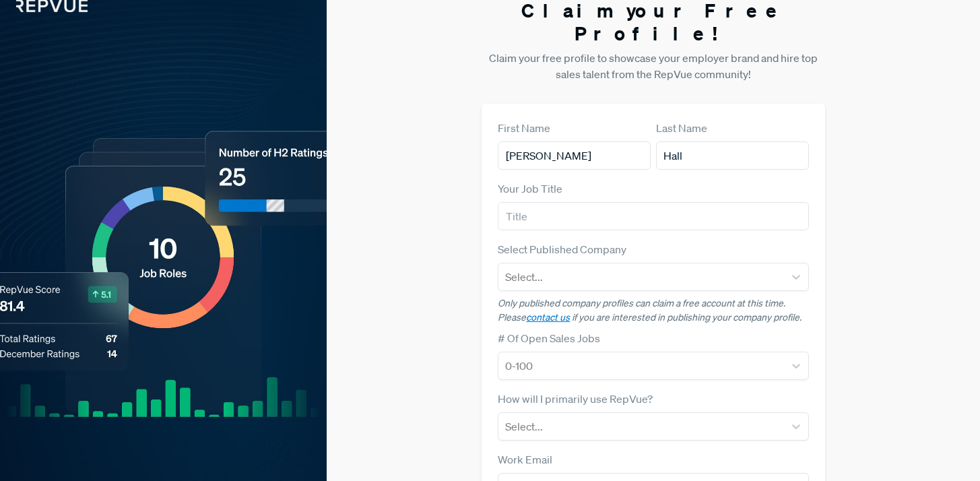 Image resolution: width=980 pixels, height=481 pixels. Describe the element at coordinates (562, 249) in the screenshot. I see `label: Select Published Company` at that location.